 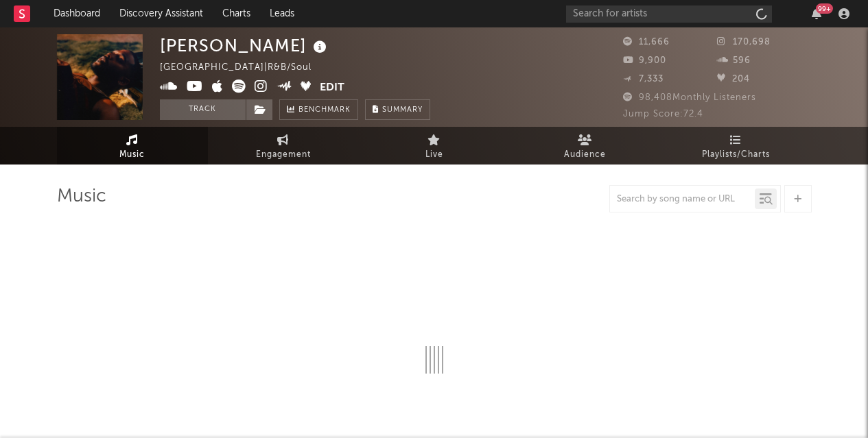 What do you see at coordinates (823, 8) in the screenshot?
I see `div: 99 +` at bounding box center [823, 8].